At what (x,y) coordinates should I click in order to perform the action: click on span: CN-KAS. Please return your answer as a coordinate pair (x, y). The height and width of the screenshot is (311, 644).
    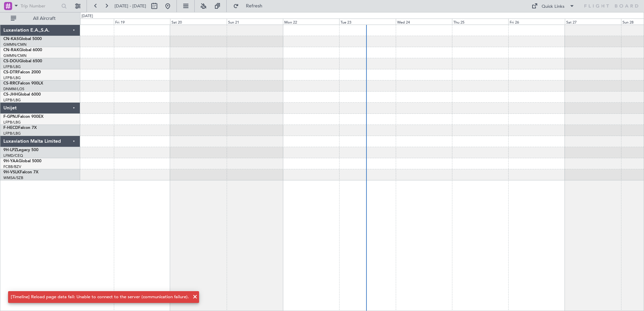
    Looking at the image, I should click on (11, 39).